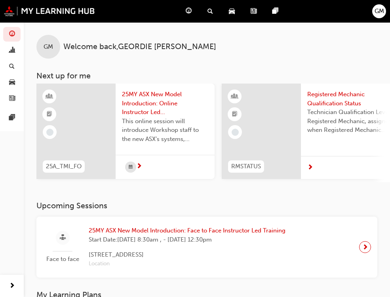  What do you see at coordinates (212, 11) in the screenshot?
I see `a: search-icon` at bounding box center [212, 11].